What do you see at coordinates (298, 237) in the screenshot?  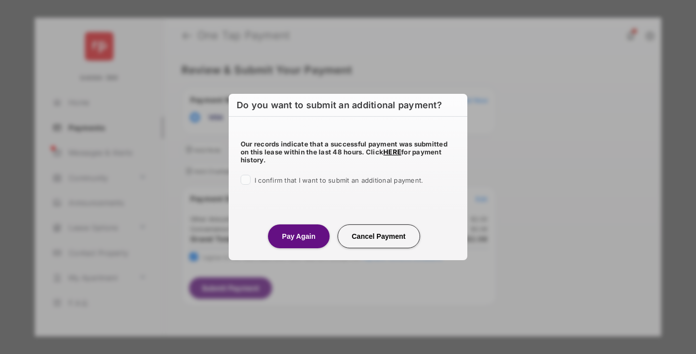 I see `button: Pay Again` at bounding box center [298, 237].